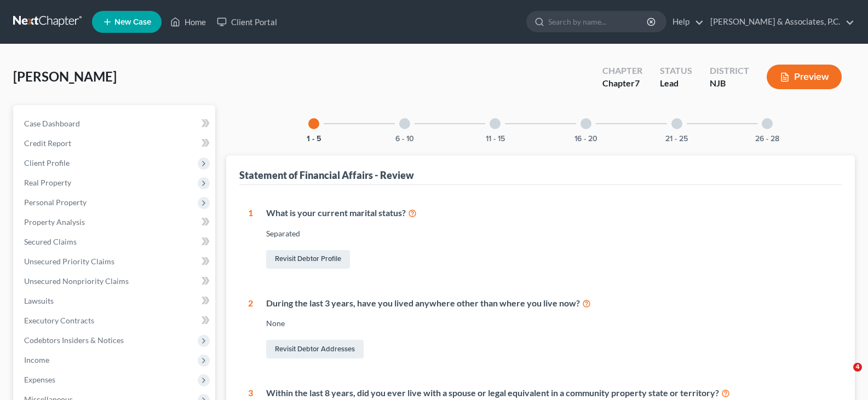 The image size is (868, 400). What do you see at coordinates (69, 261) in the screenshot?
I see `span: Unsecured Priority Claims` at bounding box center [69, 261].